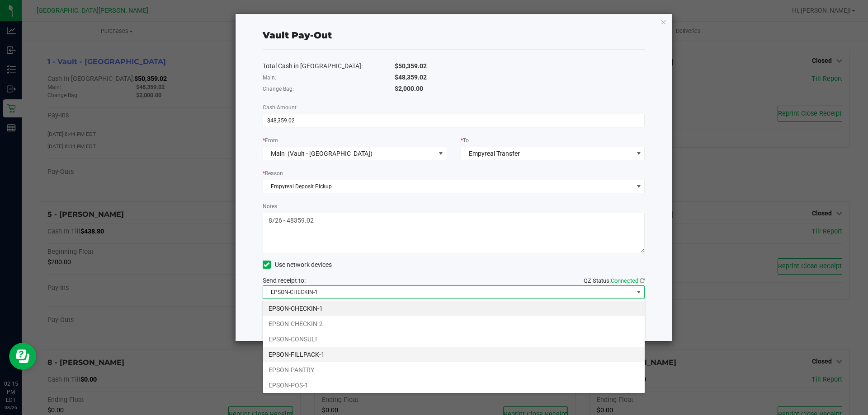  Describe the element at coordinates (410, 77) in the screenshot. I see `span: $48,359.02` at that location.